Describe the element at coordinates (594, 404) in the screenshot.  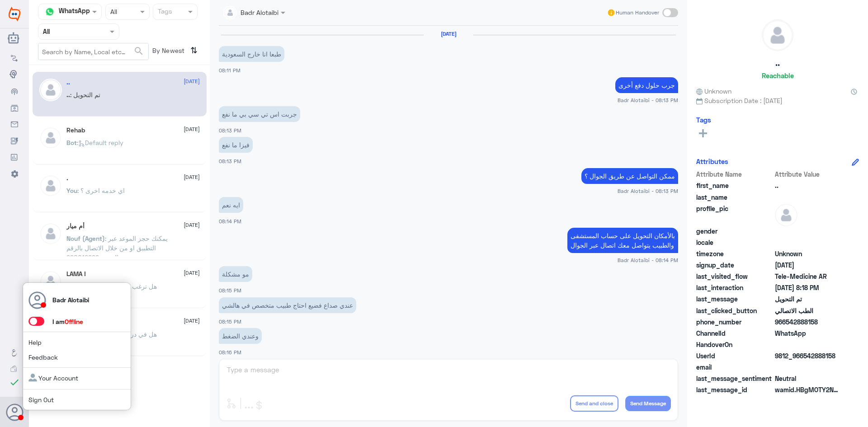
I see `button: Send and close` at that location.